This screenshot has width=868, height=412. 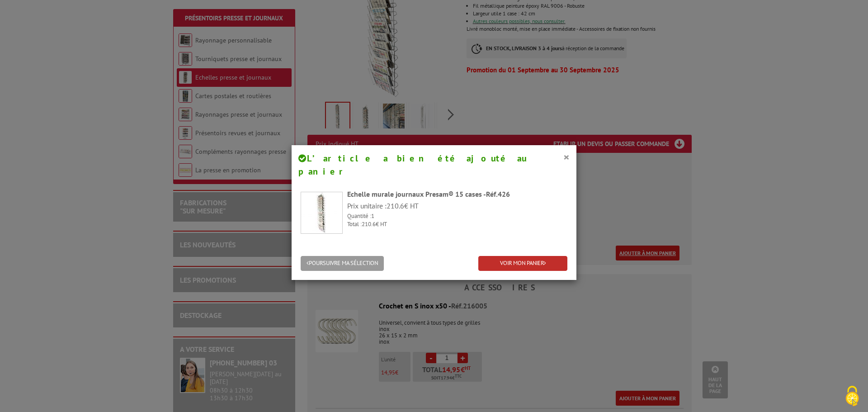 What do you see at coordinates (457, 206) in the screenshot?
I see `p: Prix unitaire : € HT` at bounding box center [457, 206].